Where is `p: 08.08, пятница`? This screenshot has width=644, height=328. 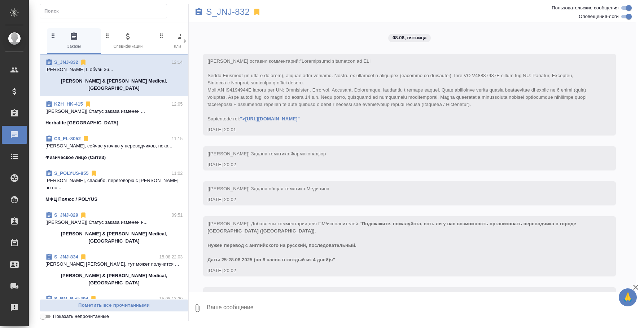 p: 08.08, пятница is located at coordinates (409, 38).